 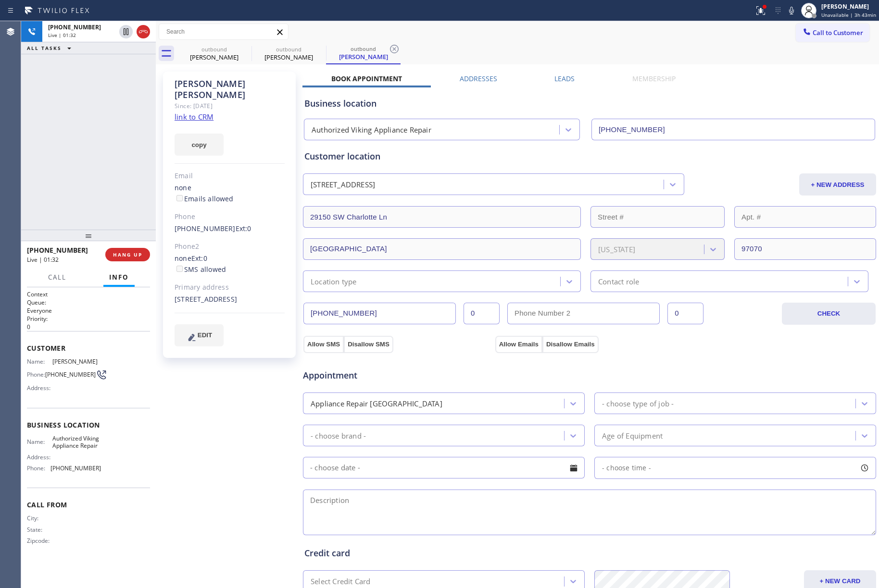 I want to click on button: Disallow Emails, so click(x=570, y=345).